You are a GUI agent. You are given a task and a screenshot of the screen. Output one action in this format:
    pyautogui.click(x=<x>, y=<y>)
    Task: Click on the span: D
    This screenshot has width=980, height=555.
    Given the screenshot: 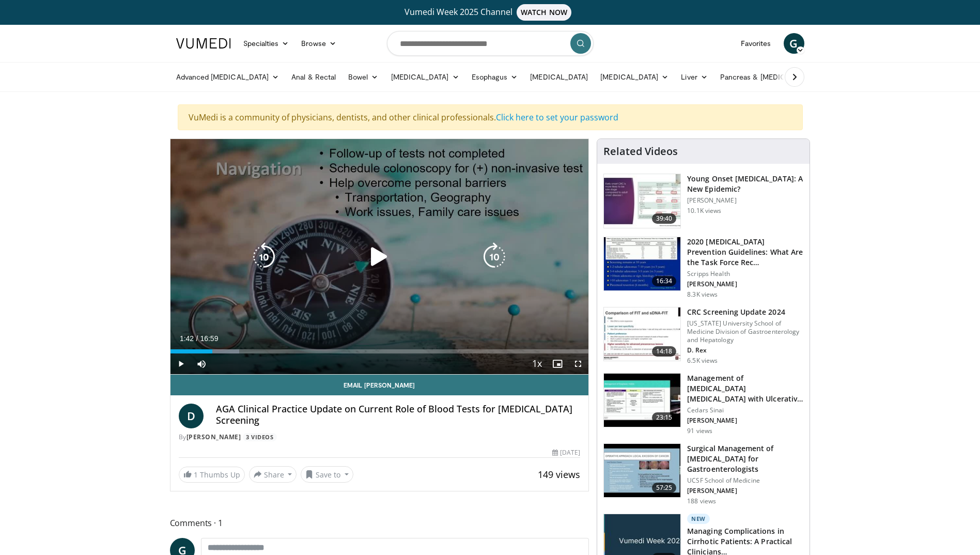 What is the action you would take?
    pyautogui.click(x=191, y=416)
    